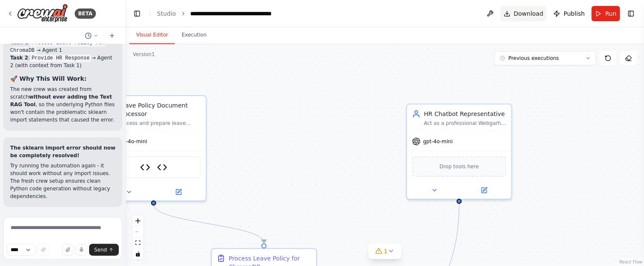 This screenshot has height=266, width=644. What do you see at coordinates (386, 251) in the screenshot?
I see `span: 1` at bounding box center [386, 251].